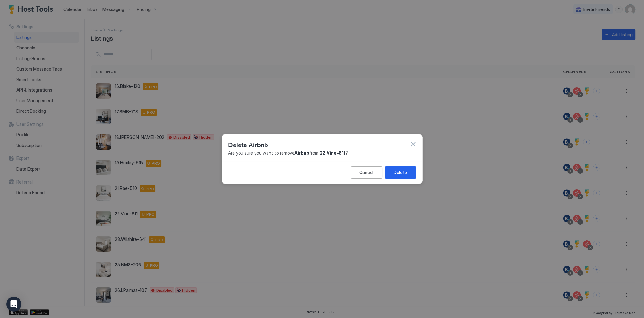  I want to click on span: Are you sure you want to remove from ?, so click(322, 153).